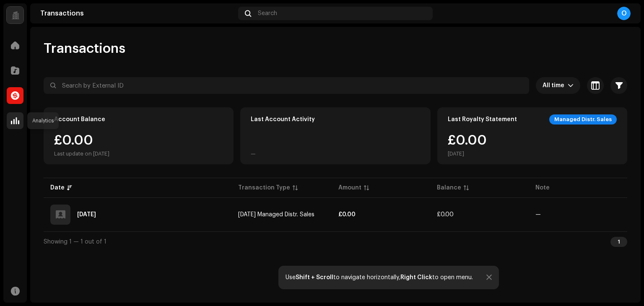  What do you see at coordinates (619, 242) in the screenshot?
I see `div: 1` at bounding box center [619, 242].